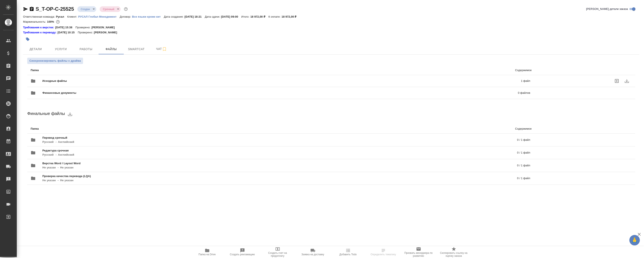 The image size is (644, 258). Describe the element at coordinates (412, 81) in the screenshot. I see `p: 1 файл` at that location.